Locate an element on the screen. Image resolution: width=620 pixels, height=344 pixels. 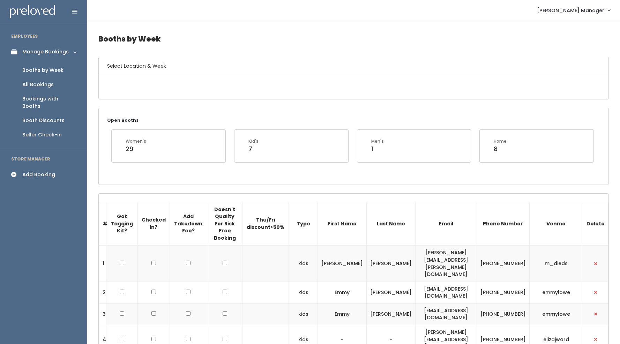
th: Delete is located at coordinates (595, 224).